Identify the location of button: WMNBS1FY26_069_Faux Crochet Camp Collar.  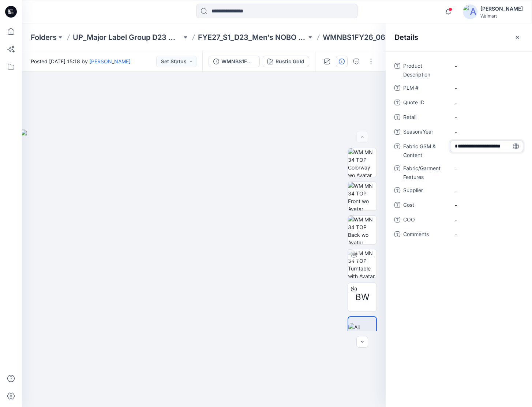
(234, 62).